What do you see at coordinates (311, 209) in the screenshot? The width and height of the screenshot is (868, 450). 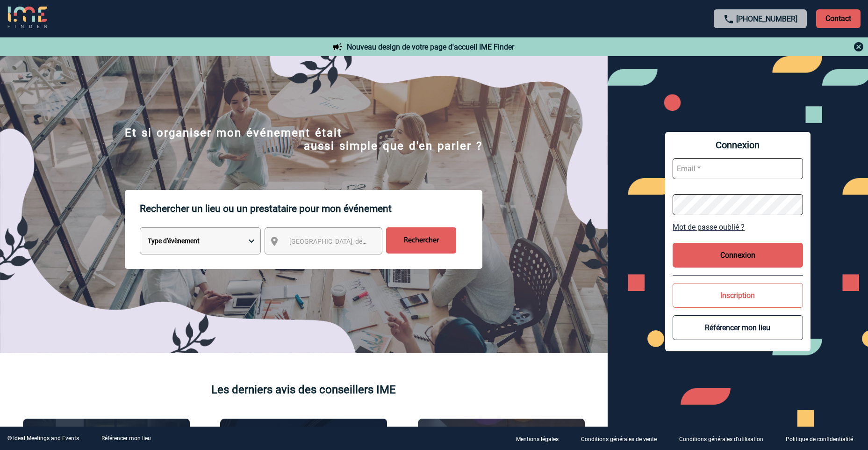 I see `p: Rechercher un lieu ou un prestataire pour mon événement` at bounding box center [311, 209].